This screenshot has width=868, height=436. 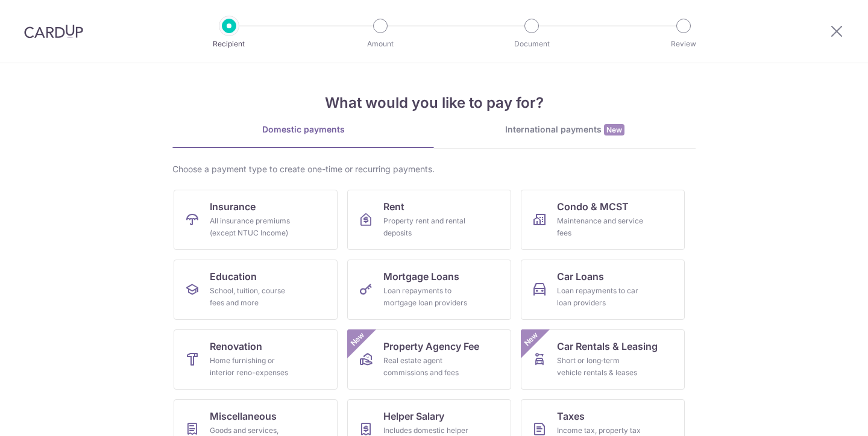 I want to click on a: Car Rentals & LeasingShort or long‑term vehicle rentals & leasesNew, so click(x=603, y=360).